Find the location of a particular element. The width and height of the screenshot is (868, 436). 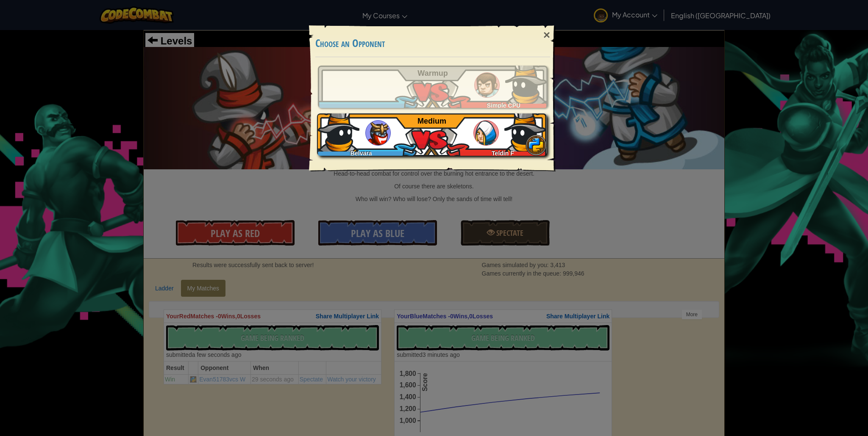

span: Medium is located at coordinates (432, 121).